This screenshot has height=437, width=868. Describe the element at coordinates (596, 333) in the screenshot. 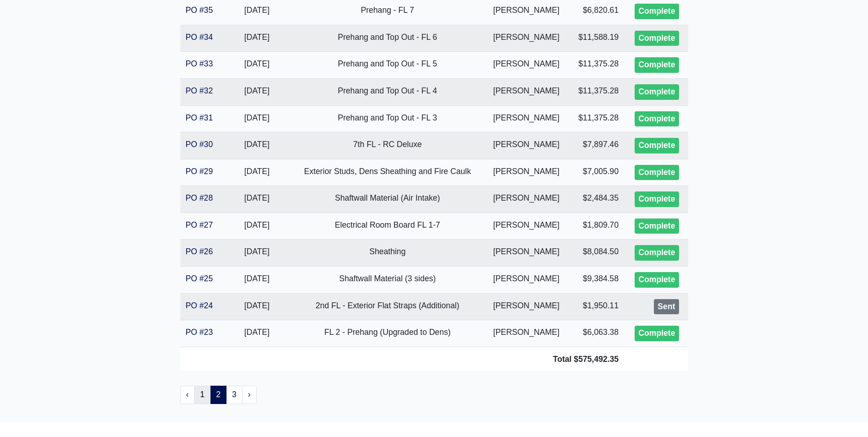

I see `td: $6,063.38` at that location.